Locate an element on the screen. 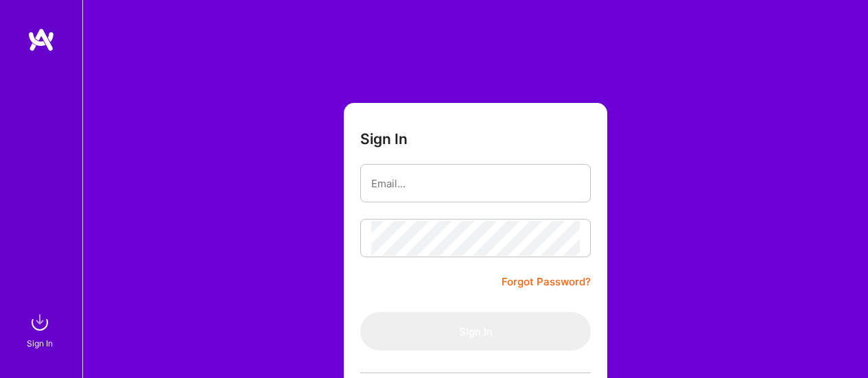 The width and height of the screenshot is (868, 378). img: logo is located at coordinates (41, 40).